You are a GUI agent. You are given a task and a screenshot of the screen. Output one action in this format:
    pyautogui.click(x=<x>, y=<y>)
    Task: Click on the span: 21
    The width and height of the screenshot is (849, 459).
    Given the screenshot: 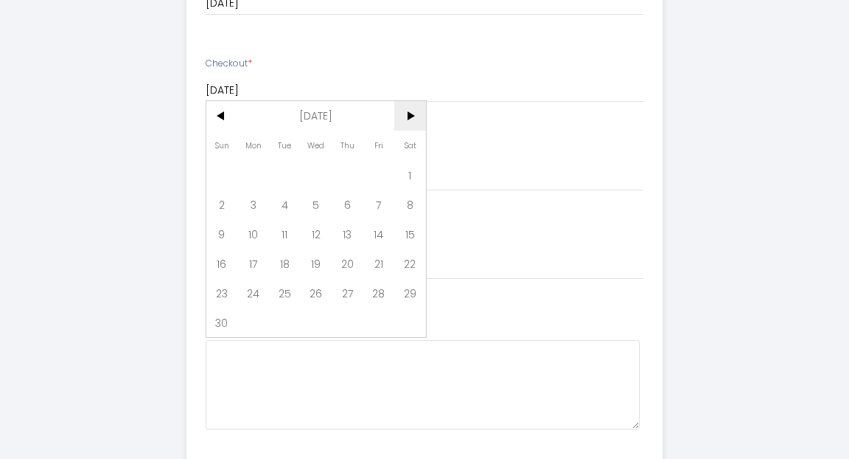 What is the action you would take?
    pyautogui.click(x=378, y=263)
    